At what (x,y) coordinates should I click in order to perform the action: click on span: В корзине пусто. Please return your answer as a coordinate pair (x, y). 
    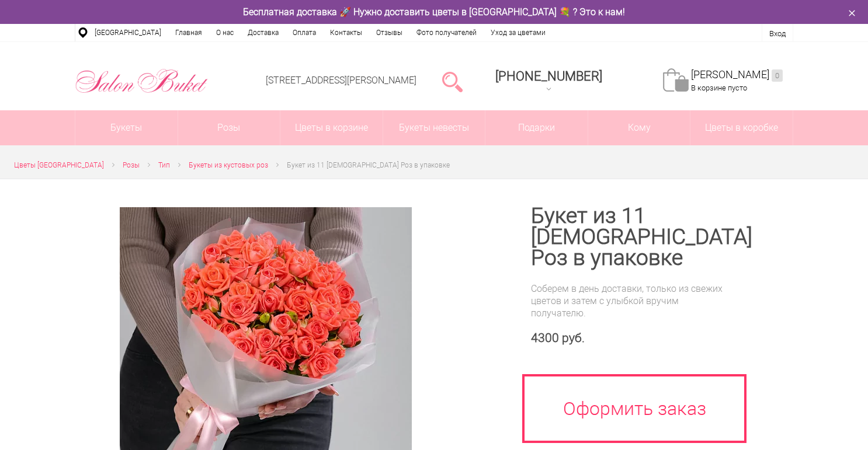
    Looking at the image, I should click on (719, 88).